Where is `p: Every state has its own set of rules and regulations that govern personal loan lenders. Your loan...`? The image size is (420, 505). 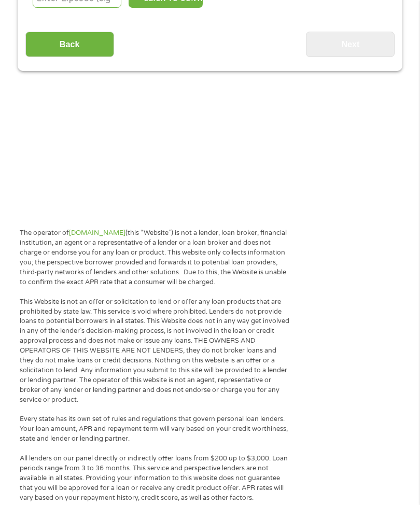
p: Every state has its own set of rules and regulations that govern personal loan lenders. Your loan... is located at coordinates (155, 429).